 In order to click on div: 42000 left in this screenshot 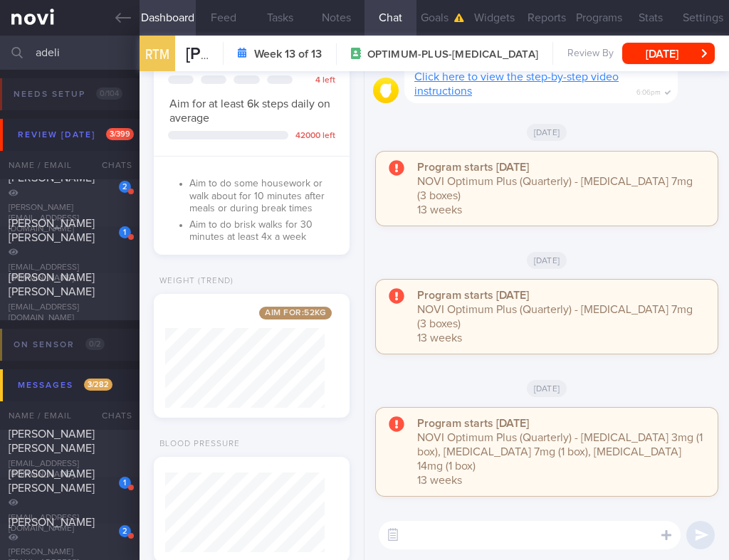, I will do `click(316, 136)`.